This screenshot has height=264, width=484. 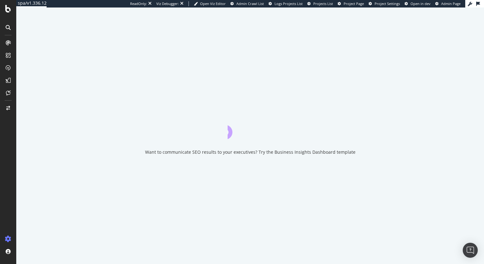 I want to click on a: Project Page, so click(x=351, y=4).